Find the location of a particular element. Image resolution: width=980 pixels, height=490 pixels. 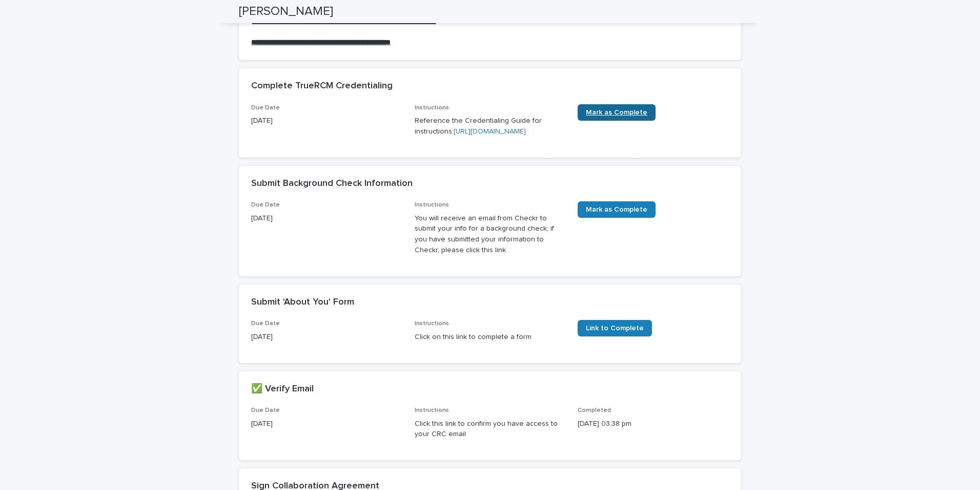

p: Click on this link to complete a form is located at coordinates (490, 337).